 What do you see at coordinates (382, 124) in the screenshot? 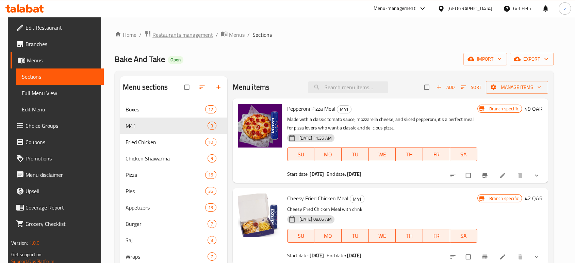
I see `p: Made with a classic tomato sauce, mozzarella cheese, and sliced pepperoni, it's a perfect meal fo...` at bounding box center [382, 124].